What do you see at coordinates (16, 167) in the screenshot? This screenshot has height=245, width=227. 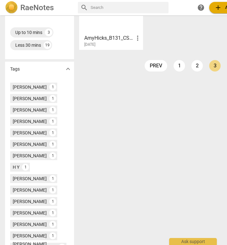 I see `div: H Y` at bounding box center [16, 167].